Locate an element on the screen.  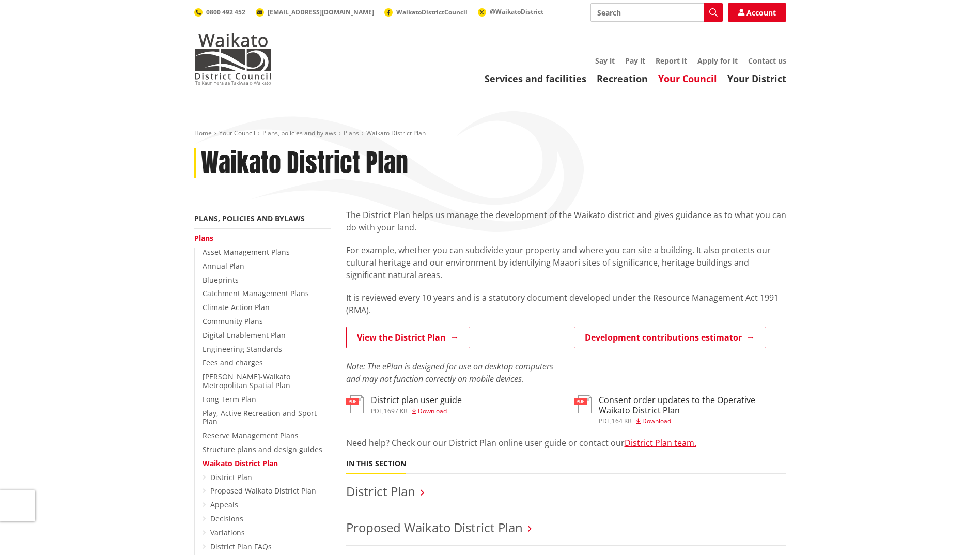
a: Play, Active Recreation and Sport Plan is located at coordinates (259, 418).